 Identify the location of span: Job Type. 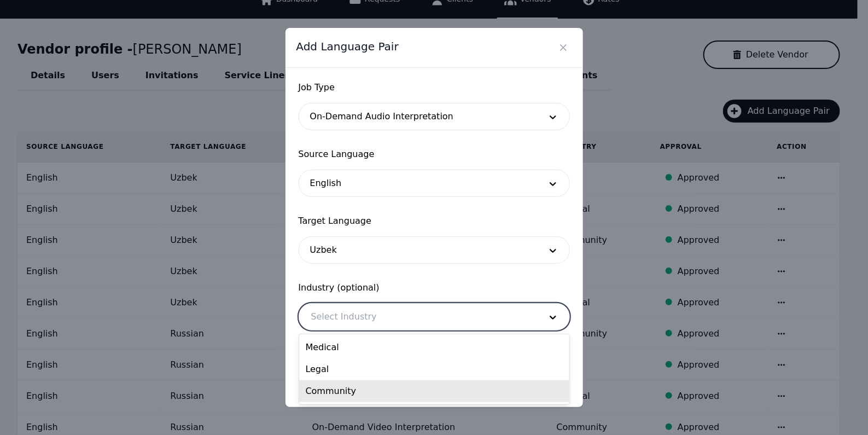
(434, 87).